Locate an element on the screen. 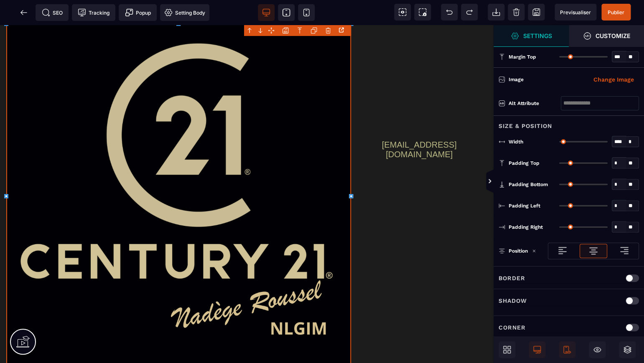 The image size is (644, 363). span: Setting Body is located at coordinates (185, 13).